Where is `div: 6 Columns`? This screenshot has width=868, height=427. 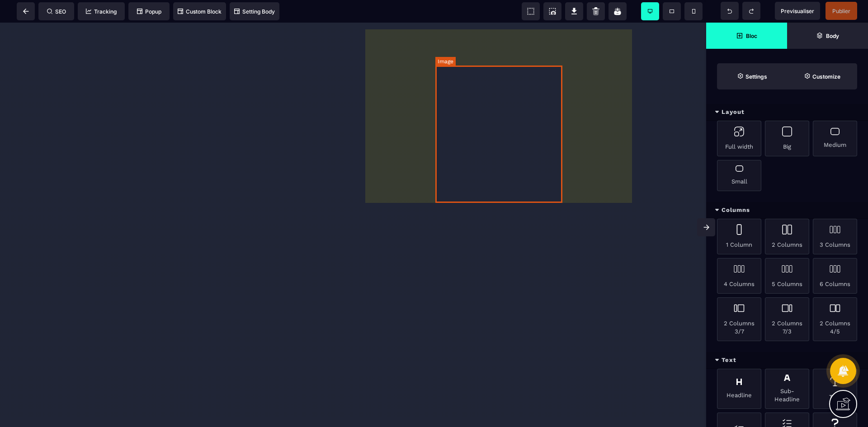
div: 6 Columns is located at coordinates (835, 276).